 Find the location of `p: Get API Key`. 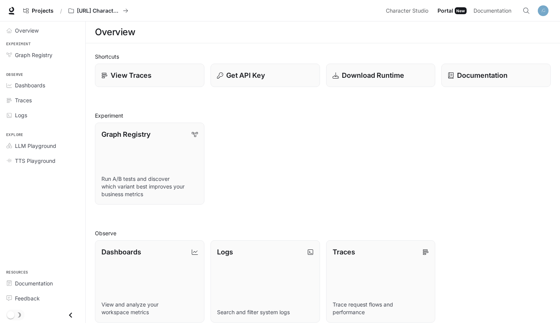

p: Get API Key is located at coordinates (245, 75).